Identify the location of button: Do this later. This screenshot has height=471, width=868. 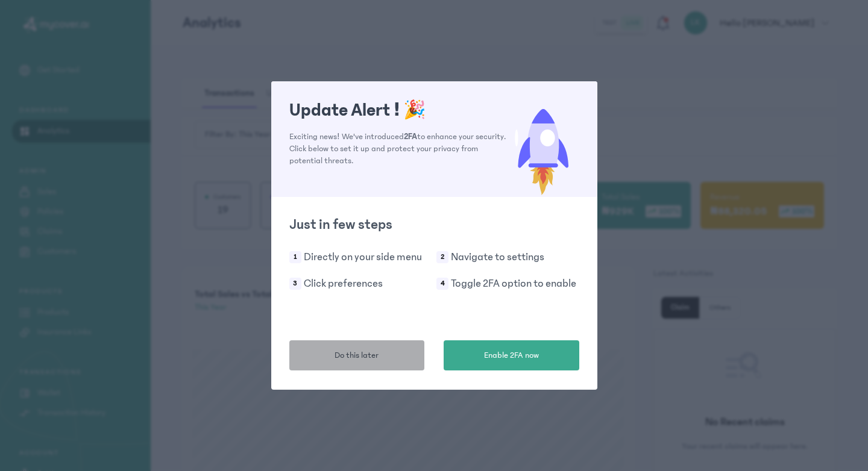
(357, 356).